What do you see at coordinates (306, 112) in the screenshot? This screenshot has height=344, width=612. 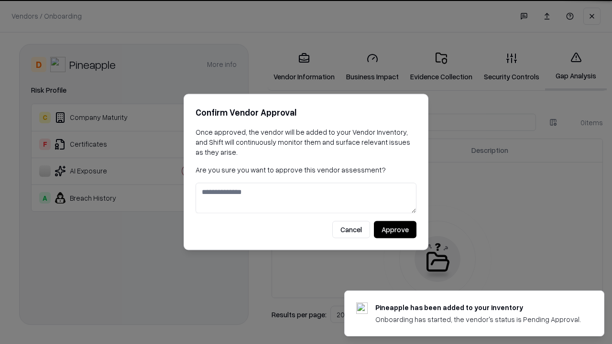 I see `h2: Confirm Vendor Approval` at bounding box center [306, 112].